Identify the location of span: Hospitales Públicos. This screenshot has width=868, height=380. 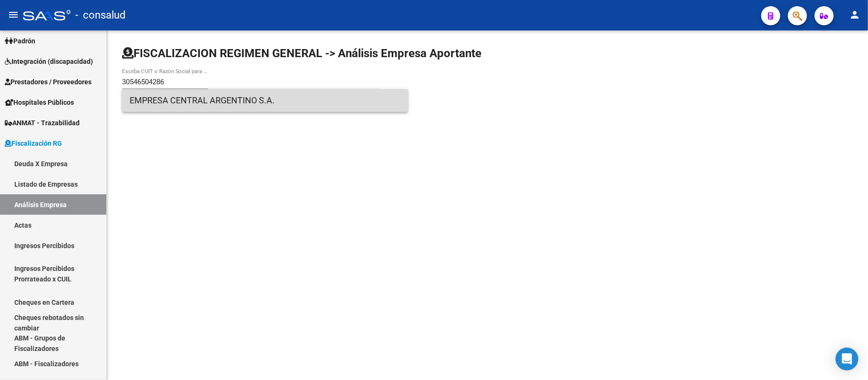
(39, 102).